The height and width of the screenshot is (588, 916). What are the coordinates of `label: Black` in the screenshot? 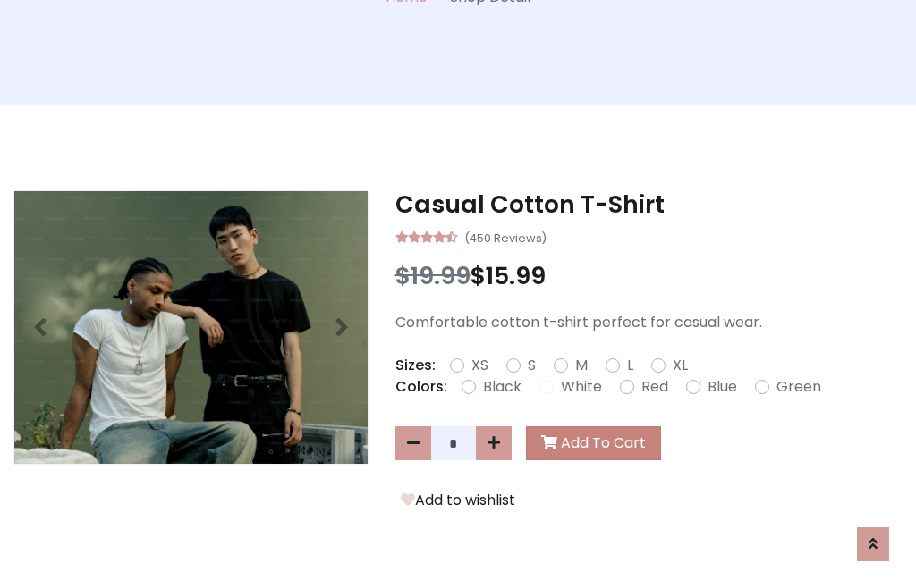 It's located at (502, 388).